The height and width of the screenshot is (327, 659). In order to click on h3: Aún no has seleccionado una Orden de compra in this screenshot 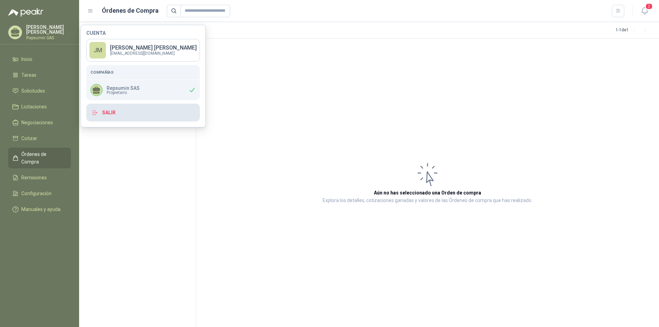, I will do `click(428, 193)`.